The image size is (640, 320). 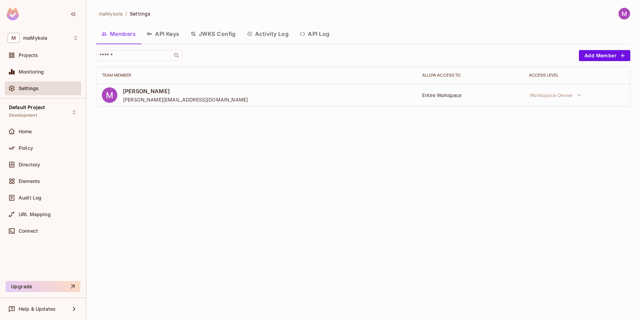 What do you see at coordinates (470, 75) in the screenshot?
I see `div: Allow Access to` at bounding box center [470, 75].